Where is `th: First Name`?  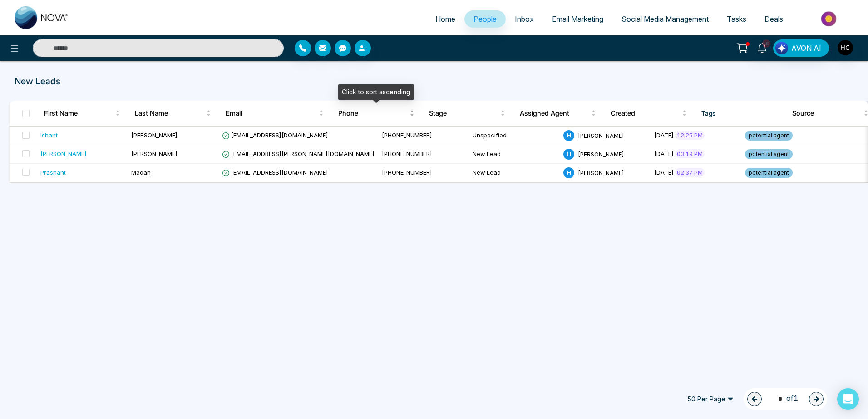 th: First Name is located at coordinates (82, 114).